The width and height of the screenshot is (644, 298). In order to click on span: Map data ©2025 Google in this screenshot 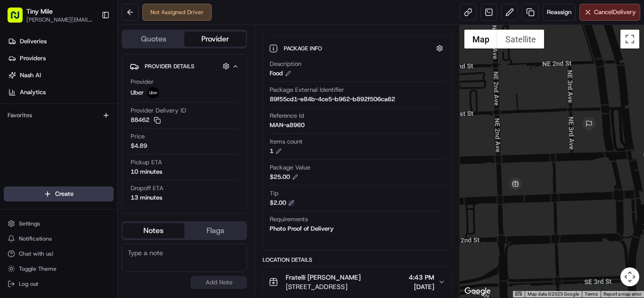, I will do `click(553, 294)`.